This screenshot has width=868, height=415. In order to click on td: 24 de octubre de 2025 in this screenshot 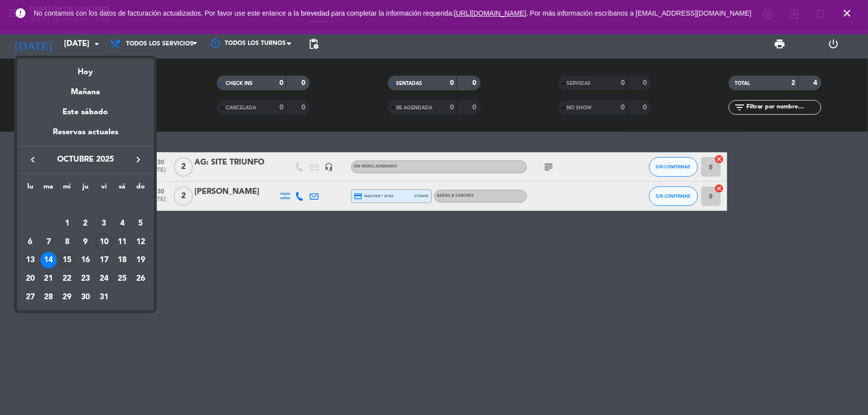, I will do `click(104, 279)`.